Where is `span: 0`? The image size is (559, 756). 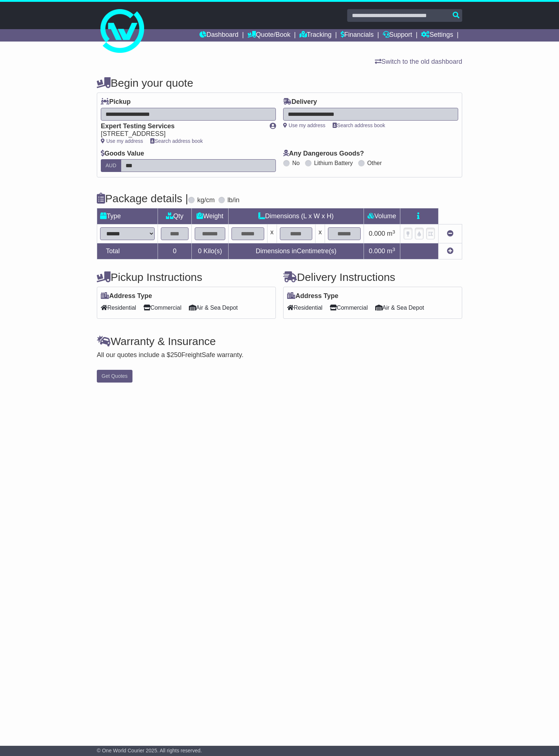 span: 0 is located at coordinates (200, 251).